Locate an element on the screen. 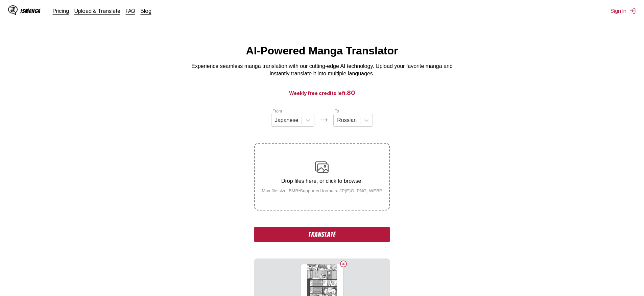  button: Translate is located at coordinates (322, 235).